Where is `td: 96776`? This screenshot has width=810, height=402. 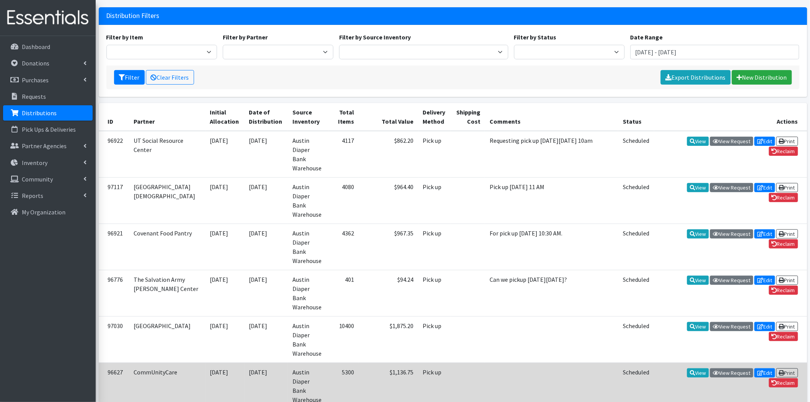
td: 96776 is located at coordinates (114, 293).